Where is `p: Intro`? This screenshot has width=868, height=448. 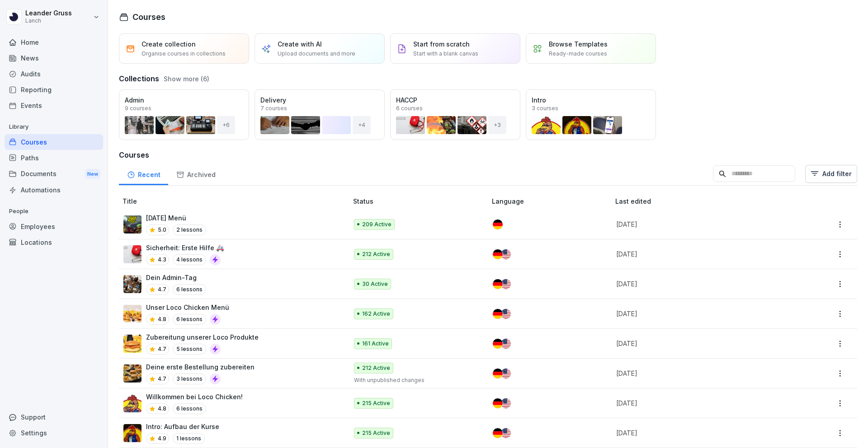
p: Intro is located at coordinates (590, 100).